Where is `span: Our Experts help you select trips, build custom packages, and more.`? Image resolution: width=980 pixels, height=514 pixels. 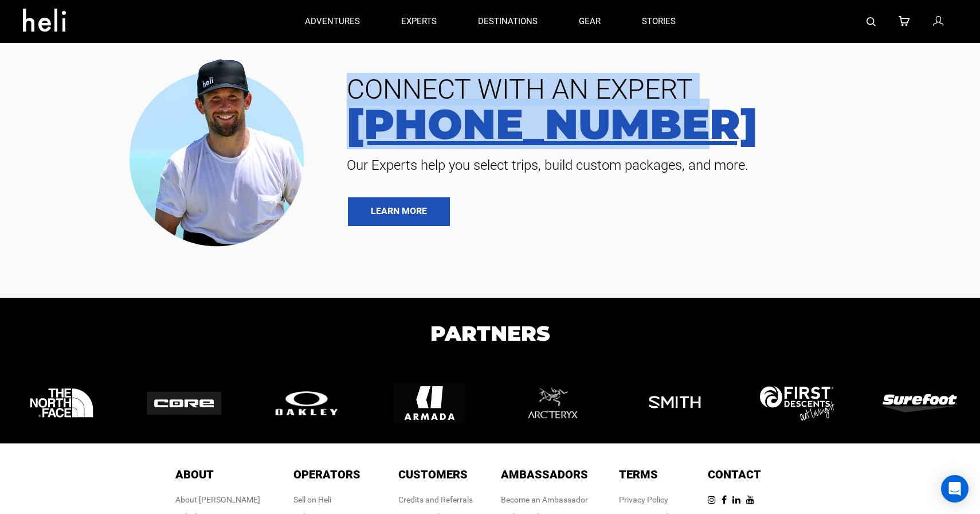
span: Our Experts help you select trips, build custom packages, and more. is located at coordinates (650, 165).